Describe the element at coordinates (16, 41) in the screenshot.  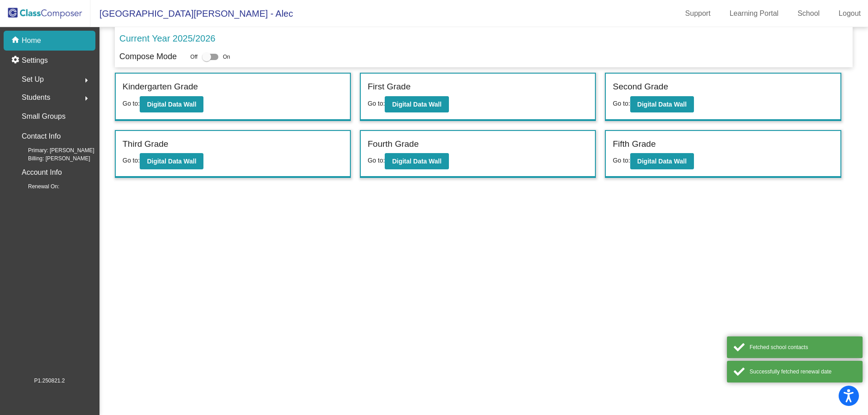
I see `mat-icon: home` at that location.